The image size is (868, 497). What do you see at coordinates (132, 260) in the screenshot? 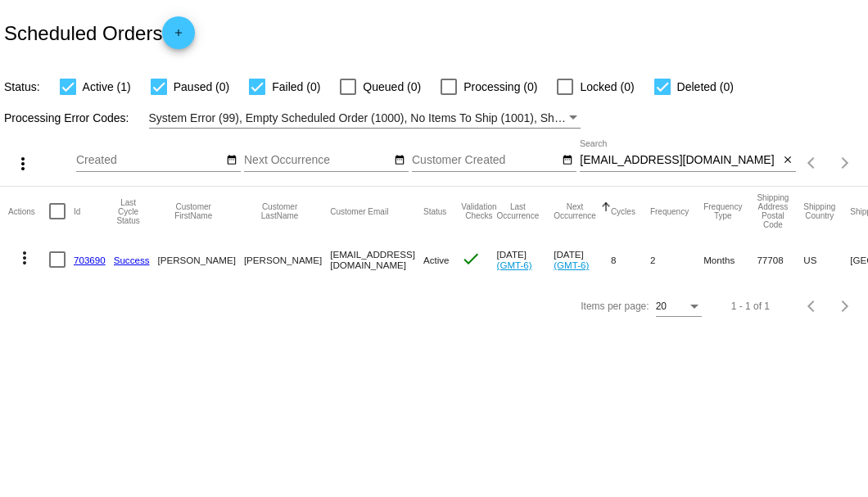
I see `a: Success` at bounding box center [132, 260].